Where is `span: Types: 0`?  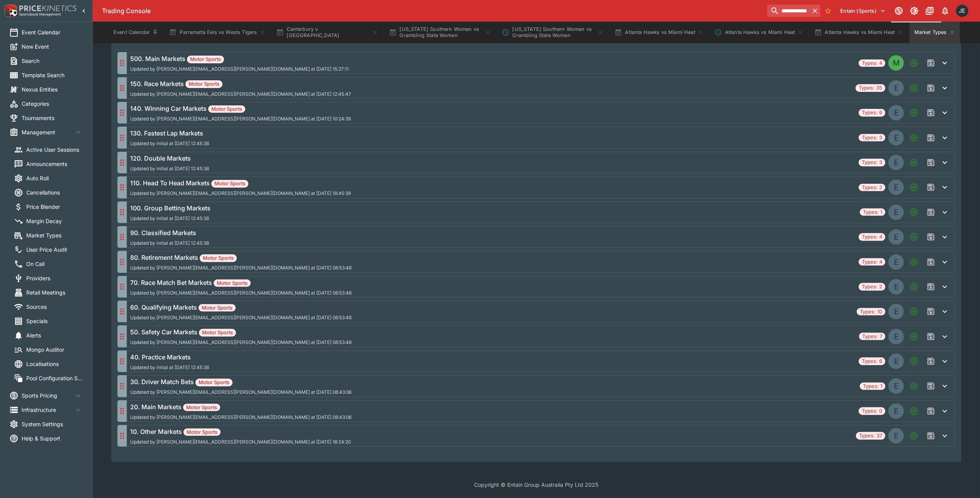
span: Types: 0 is located at coordinates (872, 411).